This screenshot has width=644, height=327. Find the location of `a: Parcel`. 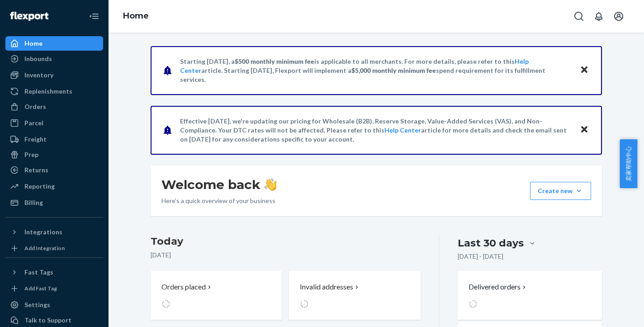

a: Parcel is located at coordinates (54, 123).